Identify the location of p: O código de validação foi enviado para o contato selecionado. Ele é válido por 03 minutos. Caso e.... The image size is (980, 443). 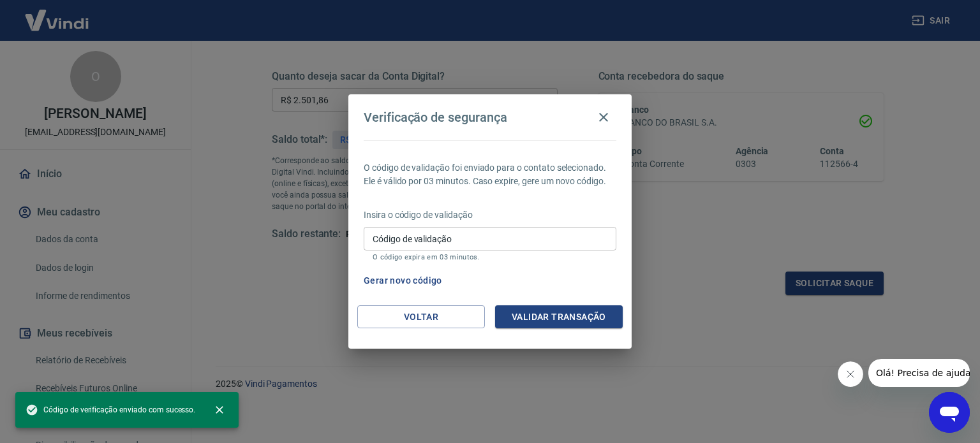
(490, 175).